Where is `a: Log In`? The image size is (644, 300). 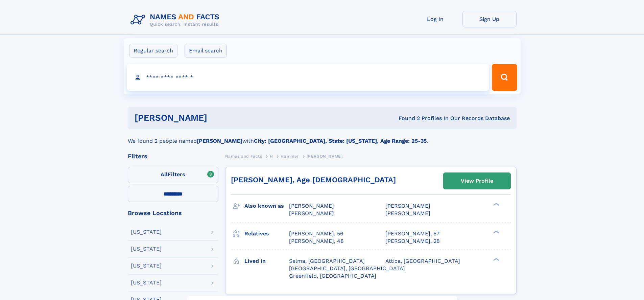
a: Log In is located at coordinates (435, 19).